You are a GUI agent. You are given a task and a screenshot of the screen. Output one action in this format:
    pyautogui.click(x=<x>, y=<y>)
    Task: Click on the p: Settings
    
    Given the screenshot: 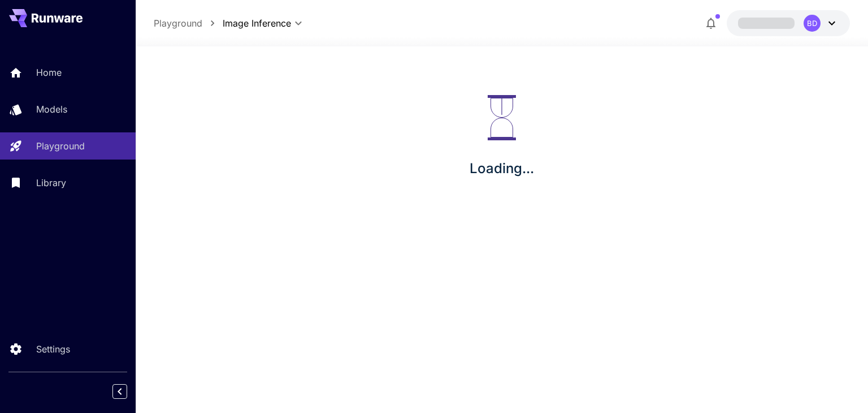 What is the action you would take?
    pyautogui.click(x=53, y=349)
    